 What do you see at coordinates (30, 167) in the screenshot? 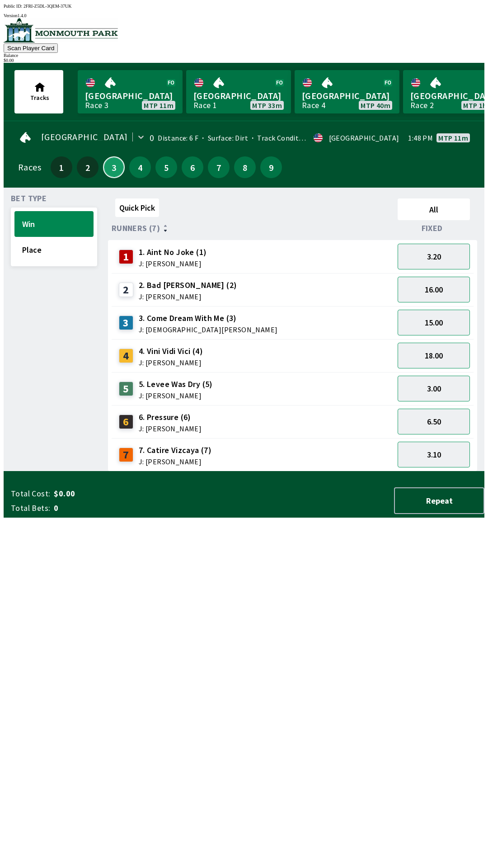
I see `div: Races` at bounding box center [30, 167].